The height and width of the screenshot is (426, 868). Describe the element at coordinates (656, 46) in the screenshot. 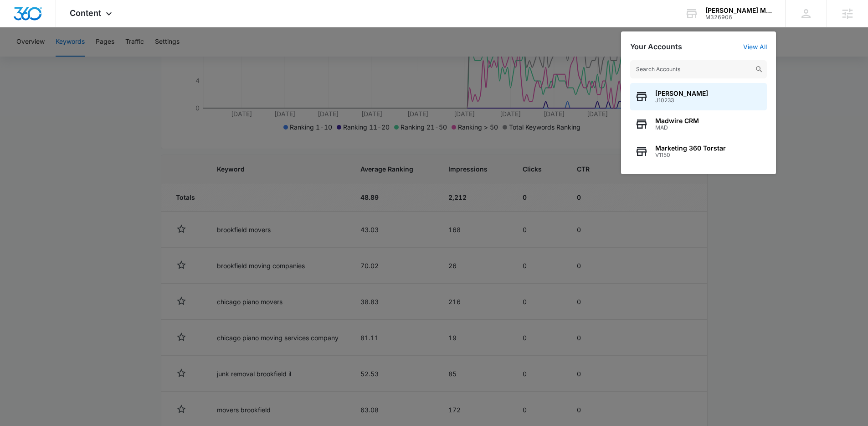

I see `h2: Your Accounts` at that location.